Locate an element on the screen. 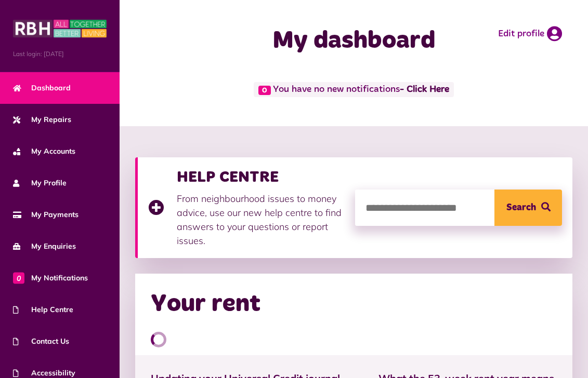  span: Search is located at coordinates (521, 208).